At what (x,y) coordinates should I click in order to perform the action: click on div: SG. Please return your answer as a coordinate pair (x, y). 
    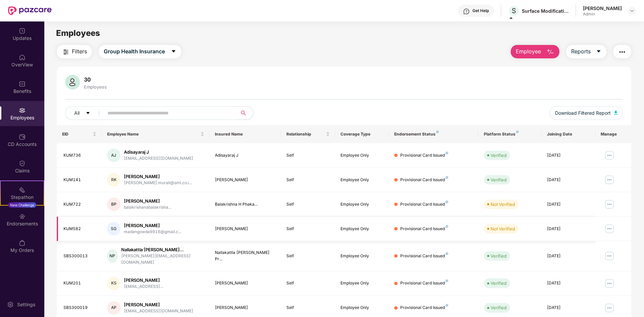
    Looking at the image, I should click on (114, 229).